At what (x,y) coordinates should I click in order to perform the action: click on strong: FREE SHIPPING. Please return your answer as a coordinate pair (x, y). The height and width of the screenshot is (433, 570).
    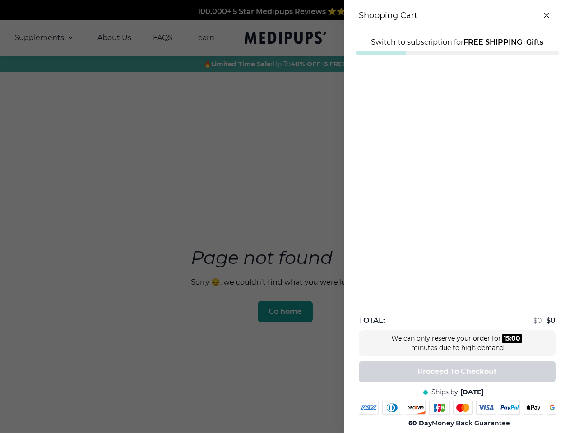
    Looking at the image, I should click on (493, 42).